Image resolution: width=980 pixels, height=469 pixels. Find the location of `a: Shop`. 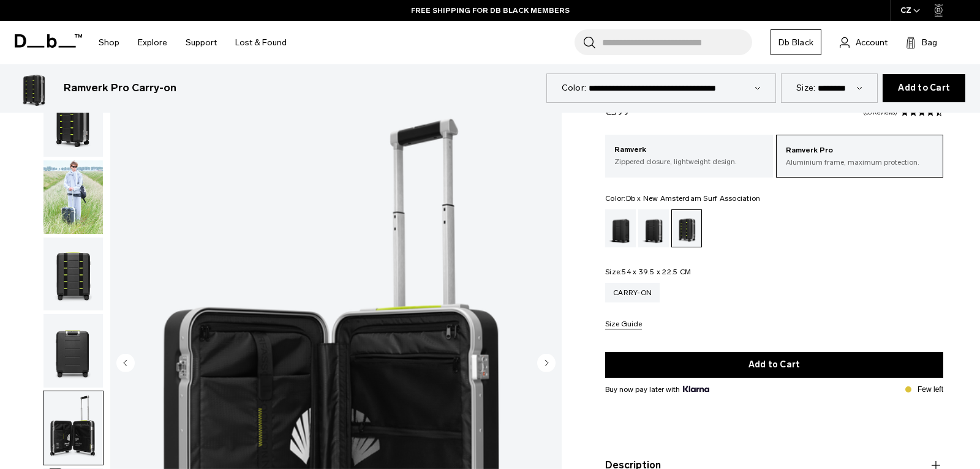

a: Shop is located at coordinates (109, 42).